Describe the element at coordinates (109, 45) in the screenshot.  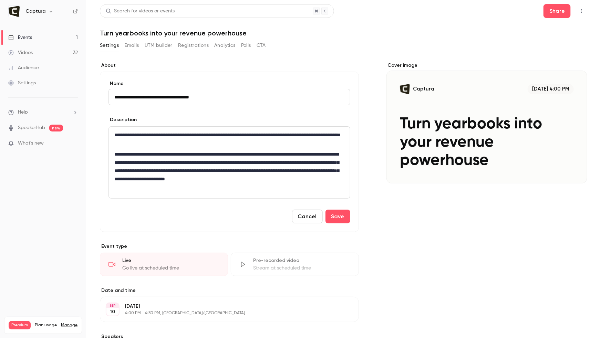
I see `button: Settings` at that location.